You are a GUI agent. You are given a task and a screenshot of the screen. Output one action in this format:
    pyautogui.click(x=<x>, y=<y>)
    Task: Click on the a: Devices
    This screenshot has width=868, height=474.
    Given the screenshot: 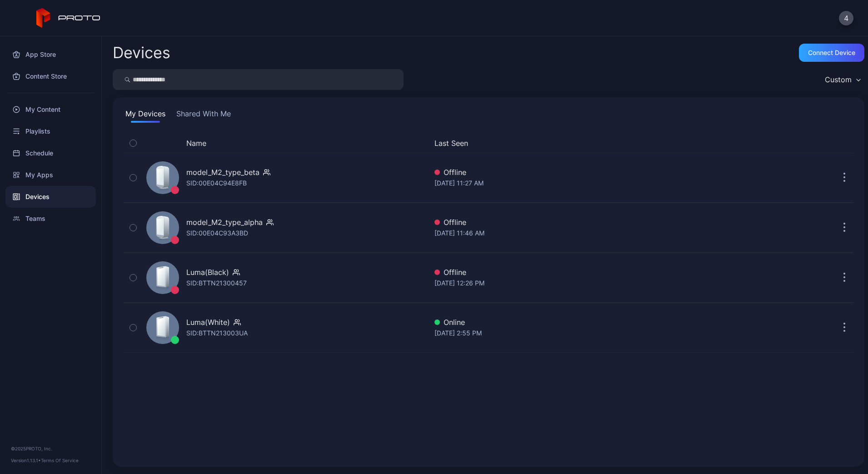 What is the action you would take?
    pyautogui.click(x=50, y=197)
    